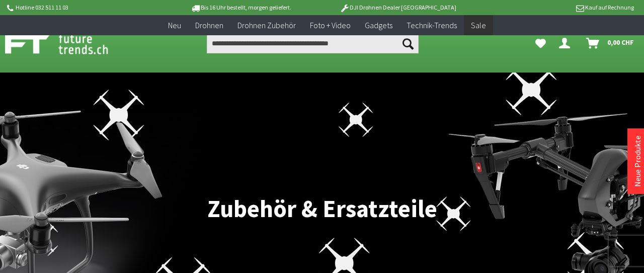 This screenshot has width=644, height=273. What do you see at coordinates (240, 8) in the screenshot?
I see `p: Bis 16 Uhr bestellt, morgen geliefert.` at bounding box center [240, 8].